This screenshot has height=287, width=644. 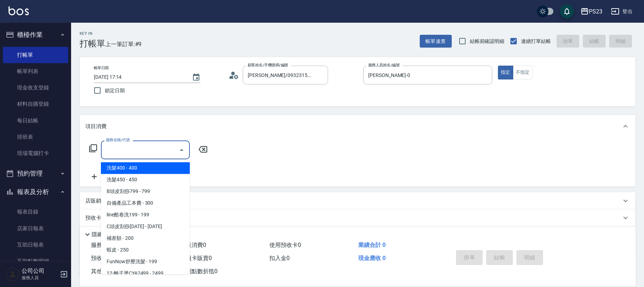 What do you see at coordinates (145, 250) in the screenshot?
I see `span: 蝦皮 - 250` at bounding box center [145, 250].